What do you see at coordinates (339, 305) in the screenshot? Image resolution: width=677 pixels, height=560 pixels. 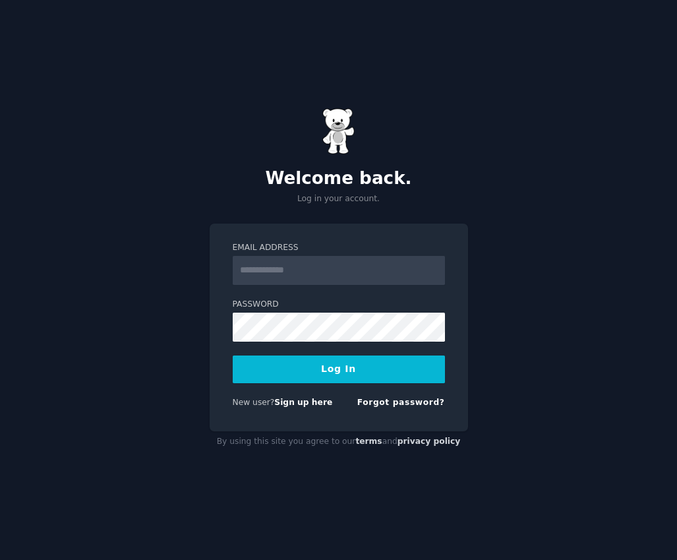 I see `label: Password` at bounding box center [339, 305].